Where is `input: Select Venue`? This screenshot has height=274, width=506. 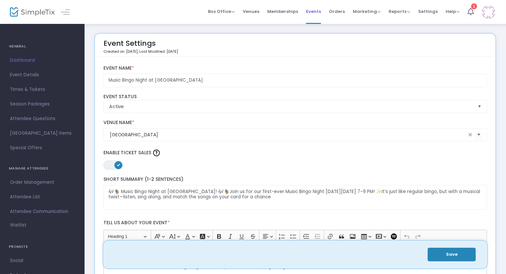
input: Select Venue is located at coordinates (288, 135).